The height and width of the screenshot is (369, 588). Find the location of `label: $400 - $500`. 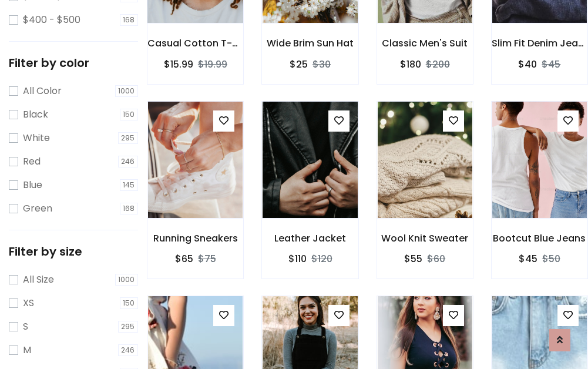

label: $400 - $500 is located at coordinates (52, 20).